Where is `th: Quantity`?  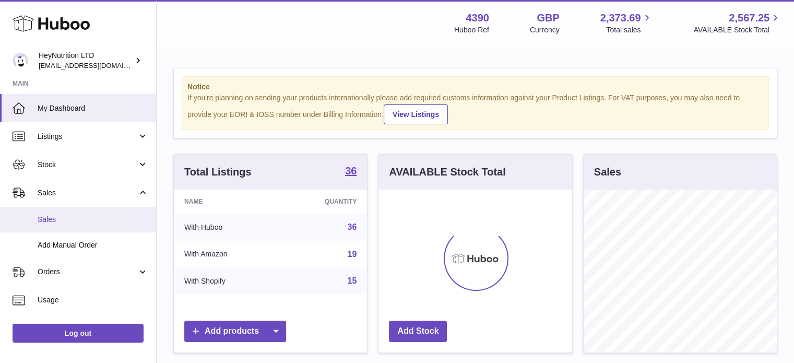
th: Quantity is located at coordinates (323, 201).